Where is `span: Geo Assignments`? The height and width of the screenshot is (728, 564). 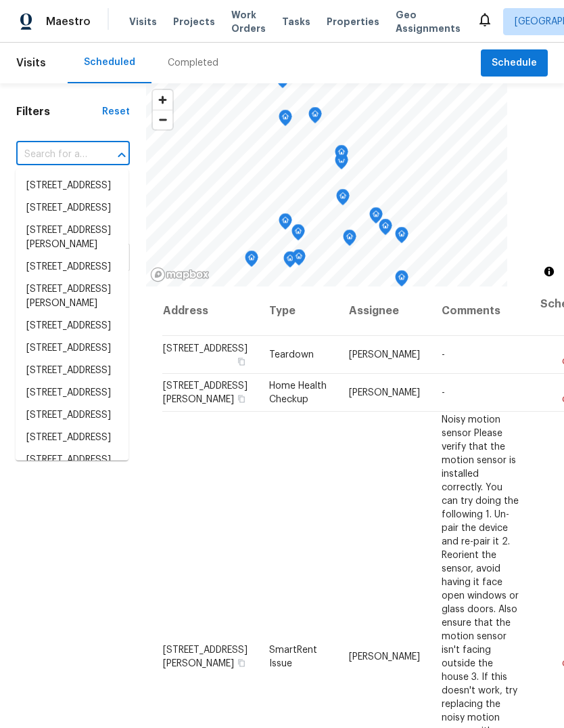
span: Geo Assignments is located at coordinates (428, 21).